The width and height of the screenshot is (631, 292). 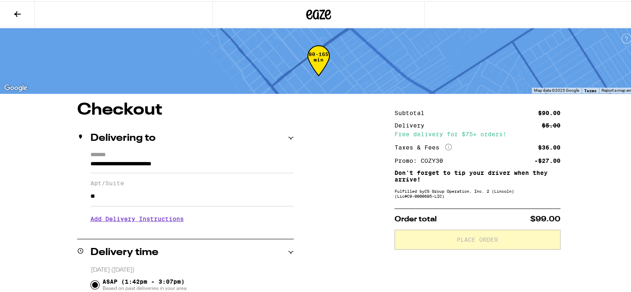 I want to click on span: Map data ©2025 Google, so click(x=557, y=89).